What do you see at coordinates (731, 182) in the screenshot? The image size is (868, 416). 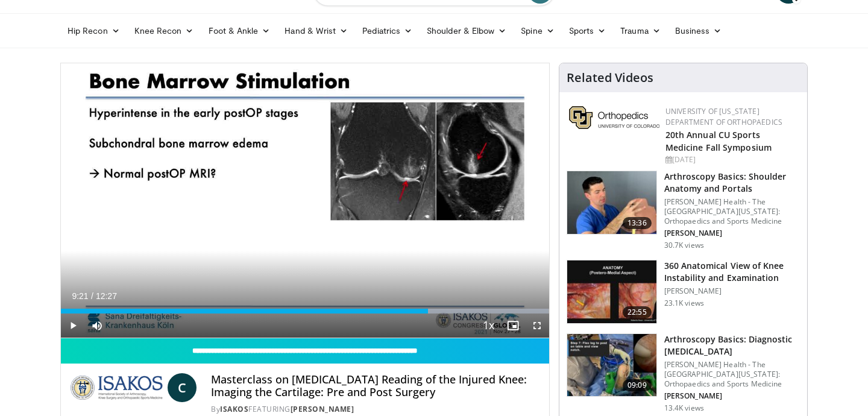 I see `h3: Arthroscopy Basics: Shoulder Anatomy and Portals` at bounding box center [731, 182].